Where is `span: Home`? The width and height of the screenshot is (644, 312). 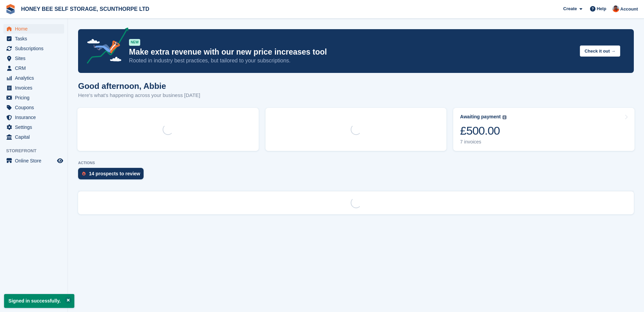 span: Home is located at coordinates (35, 29).